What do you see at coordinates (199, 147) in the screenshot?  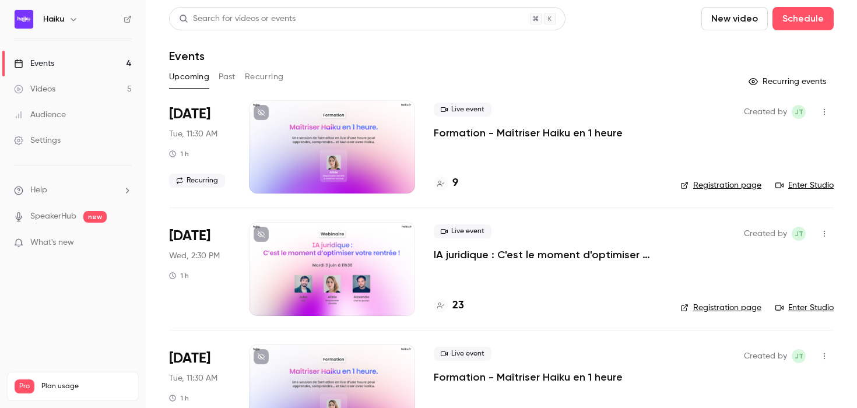 I see `div: Sep 9 Tue, 11:30 AM (Europe/Paris)` at bounding box center [199, 147].